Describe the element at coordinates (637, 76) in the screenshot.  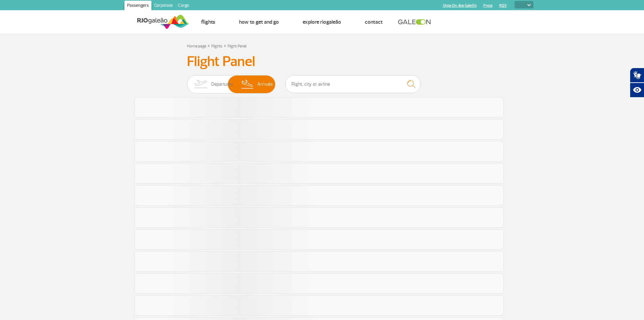
I see `button: Abrir tradutor de língua de sinais.` at that location.